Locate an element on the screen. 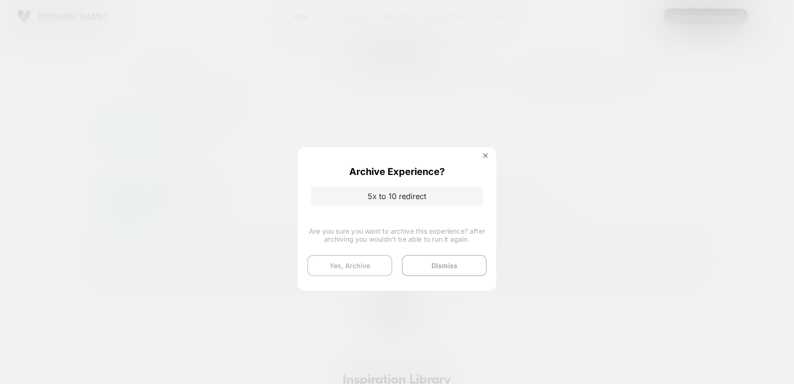 Image resolution: width=794 pixels, height=384 pixels. p: 5x to 10 redirect is located at coordinates (397, 196).